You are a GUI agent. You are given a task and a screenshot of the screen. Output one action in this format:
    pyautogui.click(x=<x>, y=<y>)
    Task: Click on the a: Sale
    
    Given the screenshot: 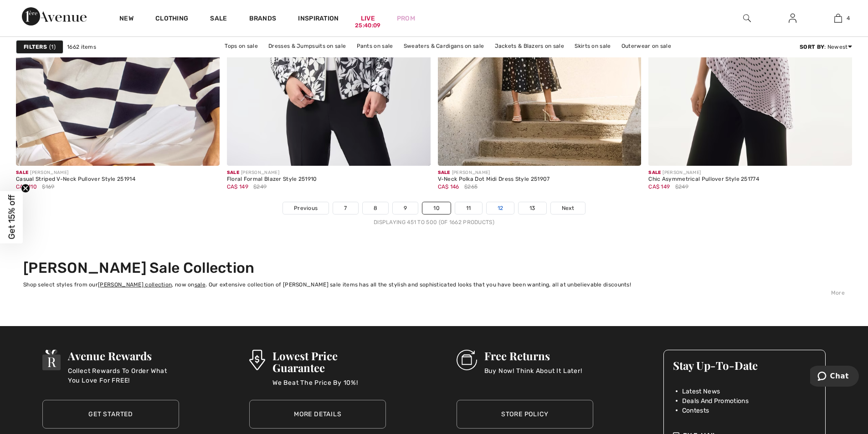 What is the action you would take?
    pyautogui.click(x=219, y=19)
    